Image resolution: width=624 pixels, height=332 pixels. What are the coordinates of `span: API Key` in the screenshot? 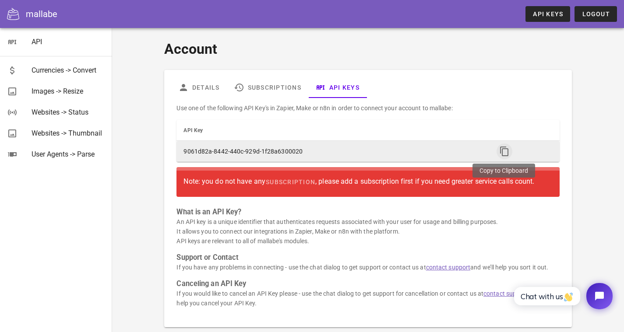 It's located at (193, 130).